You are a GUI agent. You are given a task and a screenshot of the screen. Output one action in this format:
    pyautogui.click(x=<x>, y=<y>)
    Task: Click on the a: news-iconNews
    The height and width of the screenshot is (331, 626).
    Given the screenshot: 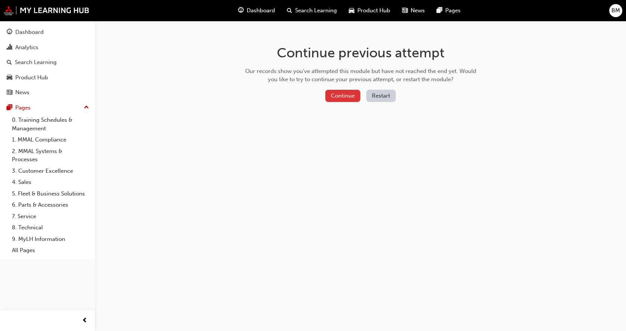 What is the action you would take?
    pyautogui.click(x=413, y=10)
    